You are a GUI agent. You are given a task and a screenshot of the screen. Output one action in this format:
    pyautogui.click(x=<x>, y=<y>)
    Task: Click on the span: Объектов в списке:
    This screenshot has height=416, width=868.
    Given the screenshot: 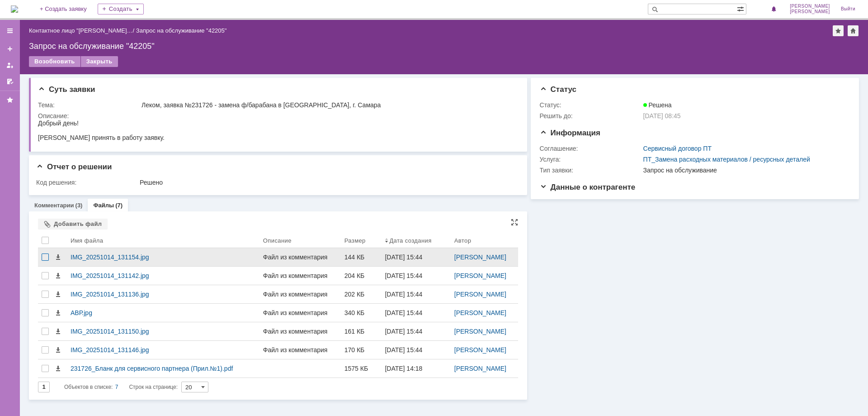 What is the action you would take?
    pyautogui.click(x=88, y=387)
    